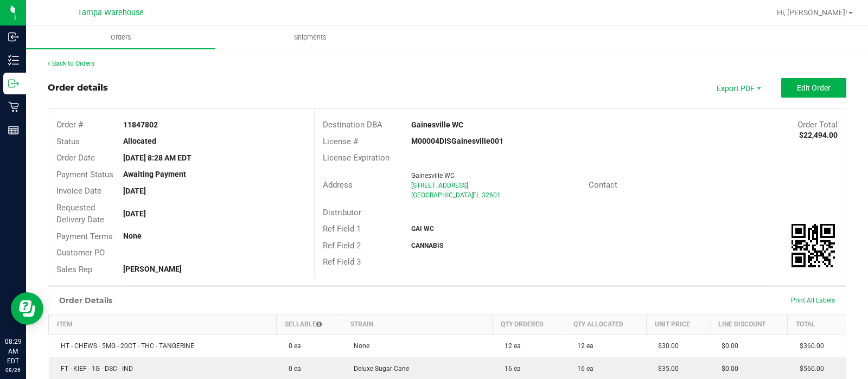 This screenshot has width=868, height=379. What do you see at coordinates (121, 37) in the screenshot?
I see `span: Orders` at bounding box center [121, 37].